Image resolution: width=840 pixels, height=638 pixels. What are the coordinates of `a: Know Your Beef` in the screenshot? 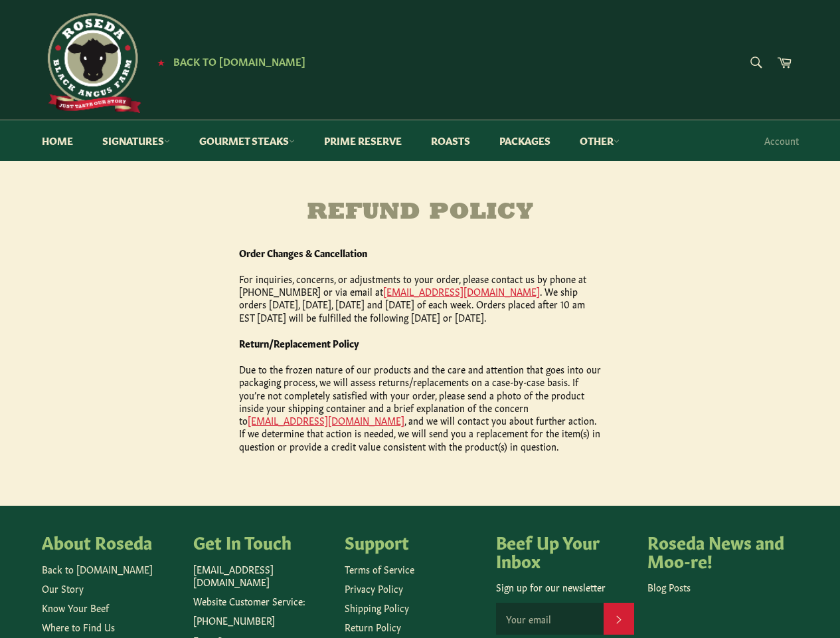 It's located at (75, 608).